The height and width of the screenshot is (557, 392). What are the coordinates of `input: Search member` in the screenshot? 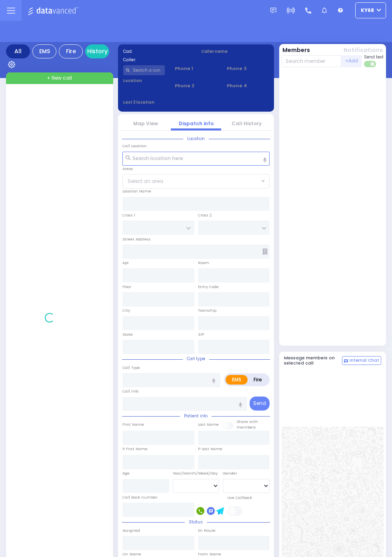 It's located at (312, 61).